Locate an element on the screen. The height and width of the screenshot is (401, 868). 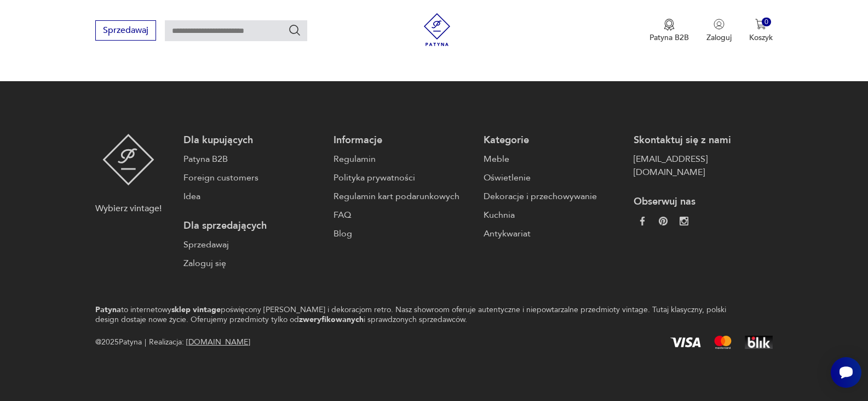
span: Realizacja: is located at coordinates (199, 343).